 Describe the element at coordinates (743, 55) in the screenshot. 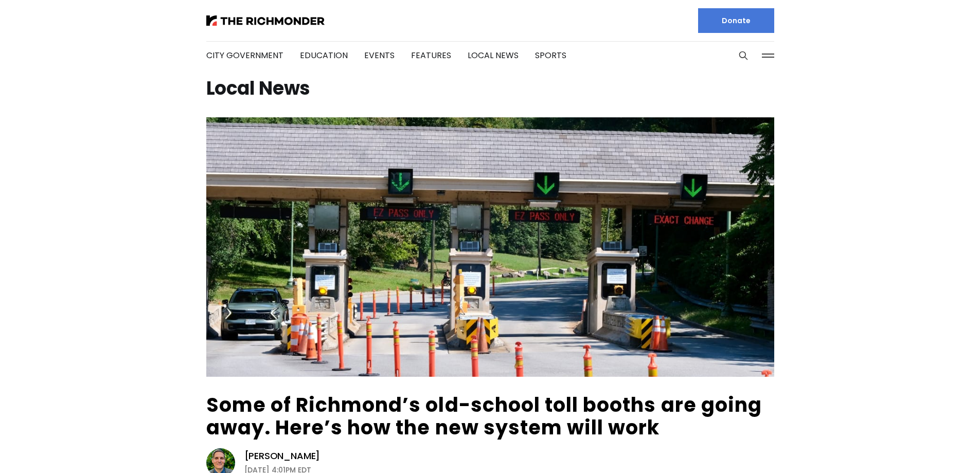

I see `button: Search this site` at that location.